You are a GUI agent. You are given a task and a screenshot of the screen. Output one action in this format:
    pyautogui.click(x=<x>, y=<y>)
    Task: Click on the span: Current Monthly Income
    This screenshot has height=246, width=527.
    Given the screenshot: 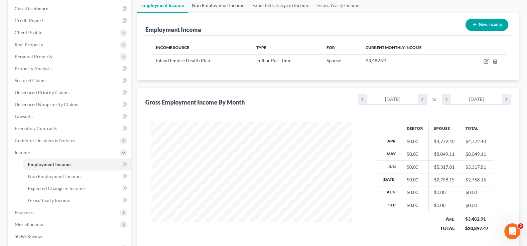 What is the action you would take?
    pyautogui.click(x=394, y=47)
    